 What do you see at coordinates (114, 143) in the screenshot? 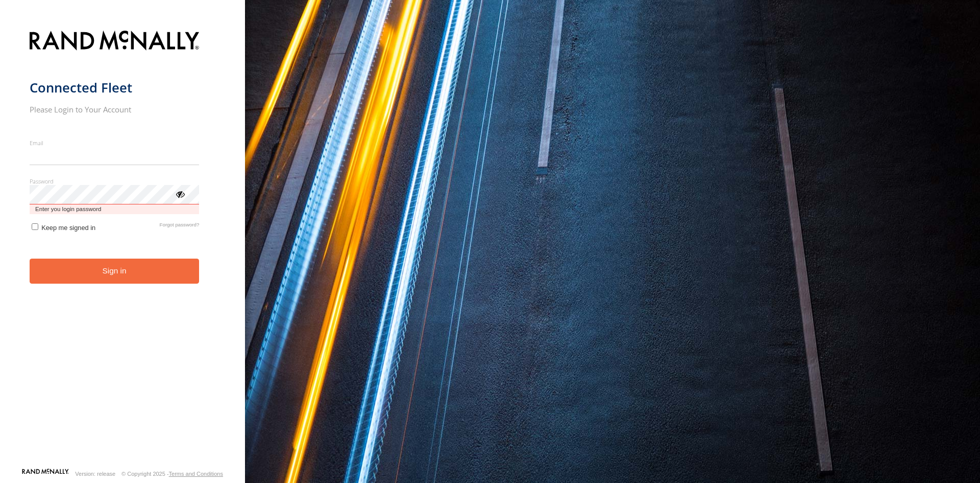
I see `label: Email` at bounding box center [114, 143].